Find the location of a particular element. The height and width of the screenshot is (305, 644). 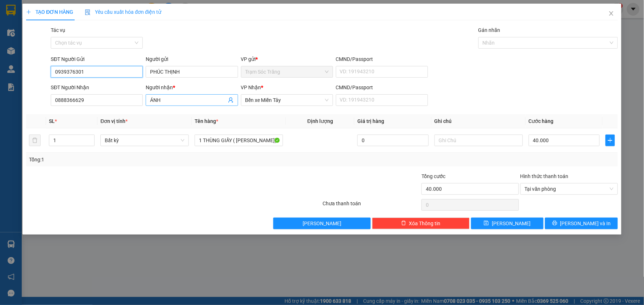

span: Gửi: is located at coordinates (39, 63).